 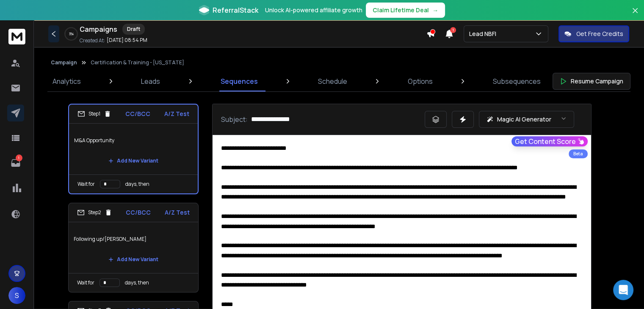 I want to click on div: Open Intercom Messenger, so click(x=623, y=290).